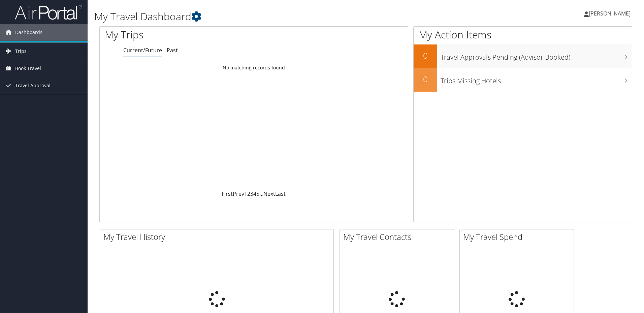 The height and width of the screenshot is (313, 644). What do you see at coordinates (227, 193) in the screenshot?
I see `a: First` at bounding box center [227, 193].